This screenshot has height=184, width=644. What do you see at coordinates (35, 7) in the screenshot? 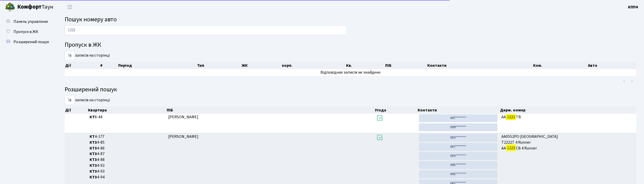
I see `span: Таун` at bounding box center [35, 7].